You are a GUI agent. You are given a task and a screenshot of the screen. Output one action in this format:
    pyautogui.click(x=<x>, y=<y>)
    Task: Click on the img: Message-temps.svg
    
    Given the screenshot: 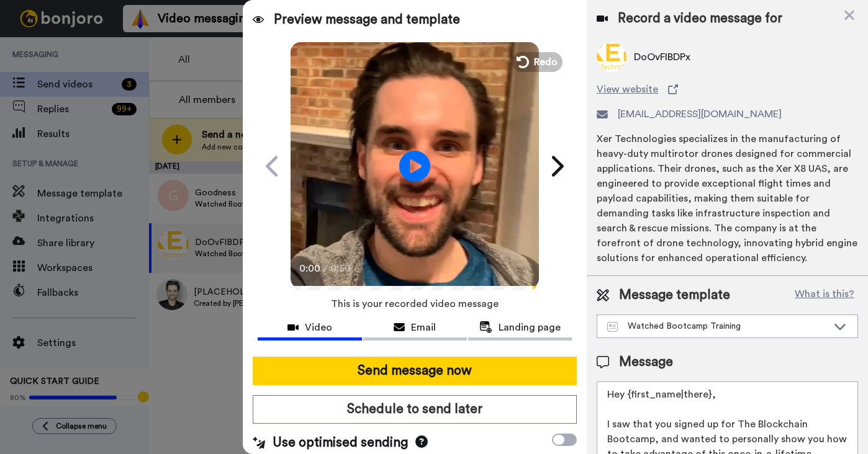 What is the action you would take?
    pyautogui.click(x=612, y=327)
    